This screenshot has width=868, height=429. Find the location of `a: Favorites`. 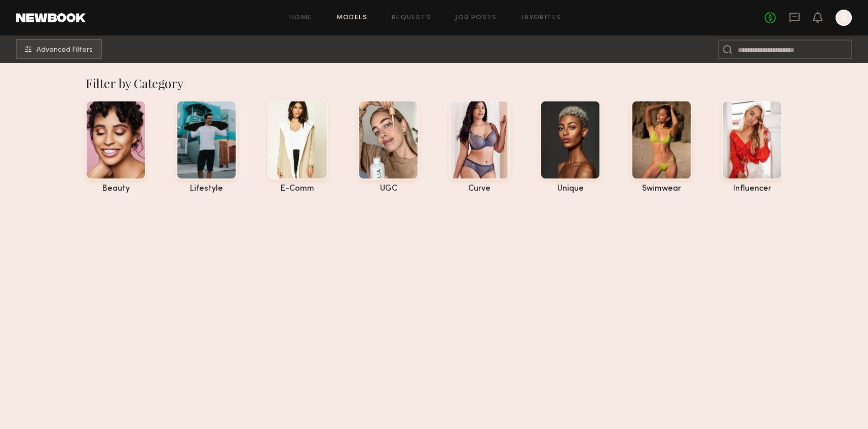

a: Favorites is located at coordinates (541, 17).